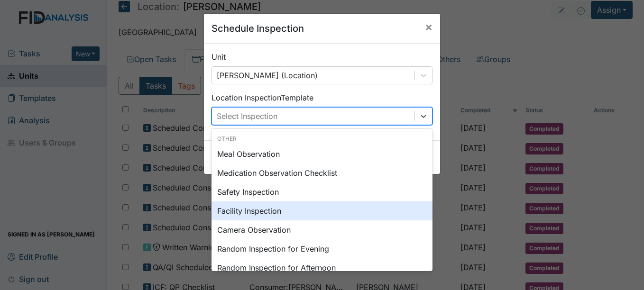  What do you see at coordinates (322, 211) in the screenshot?
I see `div: Facility Inspection` at bounding box center [322, 211].